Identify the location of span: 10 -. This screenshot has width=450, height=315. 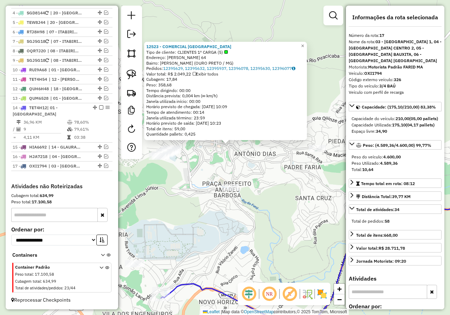
(30, 70).